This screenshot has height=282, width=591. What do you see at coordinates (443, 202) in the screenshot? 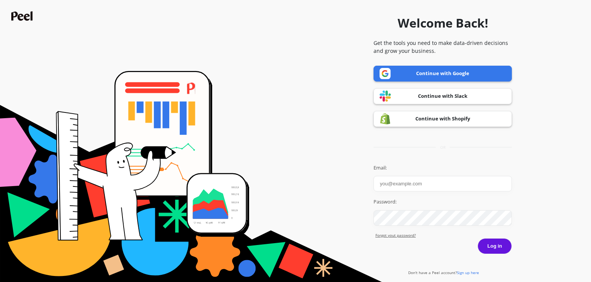
I see `label: Password:` at bounding box center [443, 202].